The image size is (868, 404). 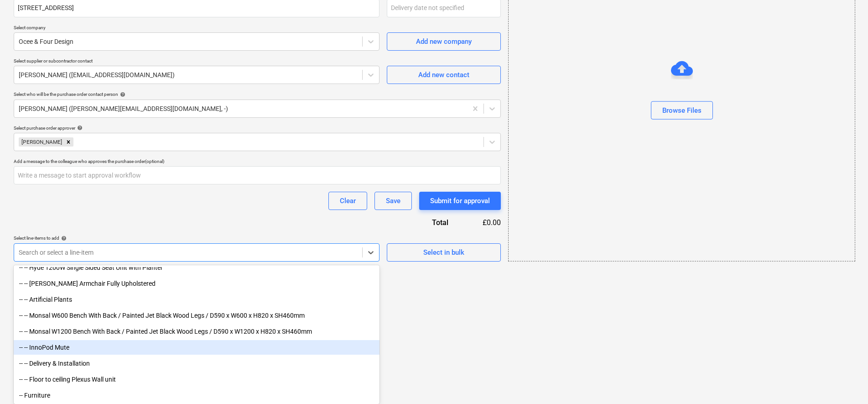 What do you see at coordinates (197, 267) in the screenshot?
I see `div: -- -- Hyde 1200W Single Sided Seat Unit with Planter` at bounding box center [197, 267].